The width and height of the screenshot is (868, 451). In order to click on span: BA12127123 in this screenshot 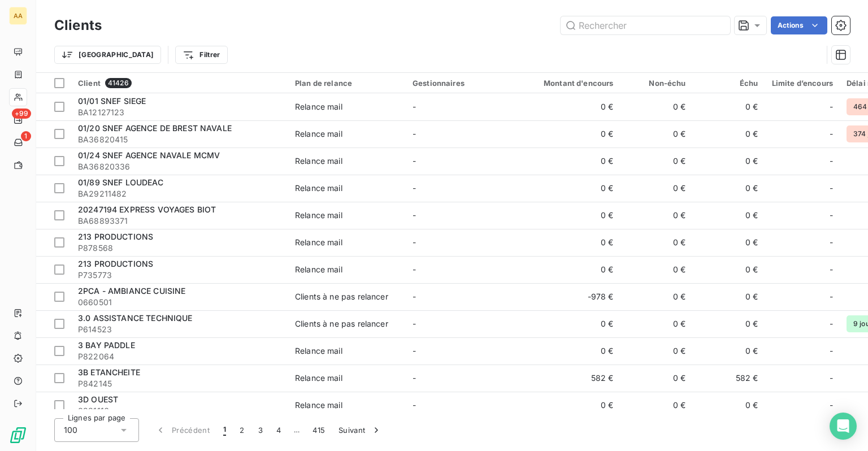, I will do `click(180, 112)`.